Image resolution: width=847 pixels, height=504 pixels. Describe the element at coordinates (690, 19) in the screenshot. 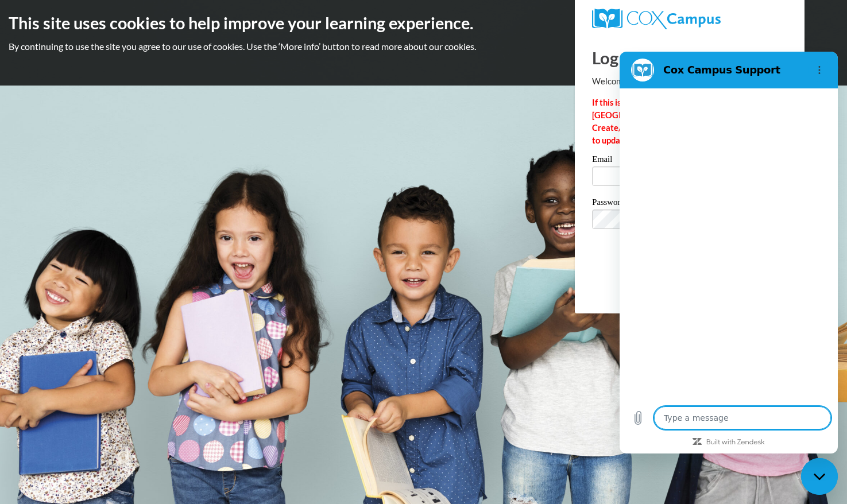

I see `a: COX Campus` at that location.